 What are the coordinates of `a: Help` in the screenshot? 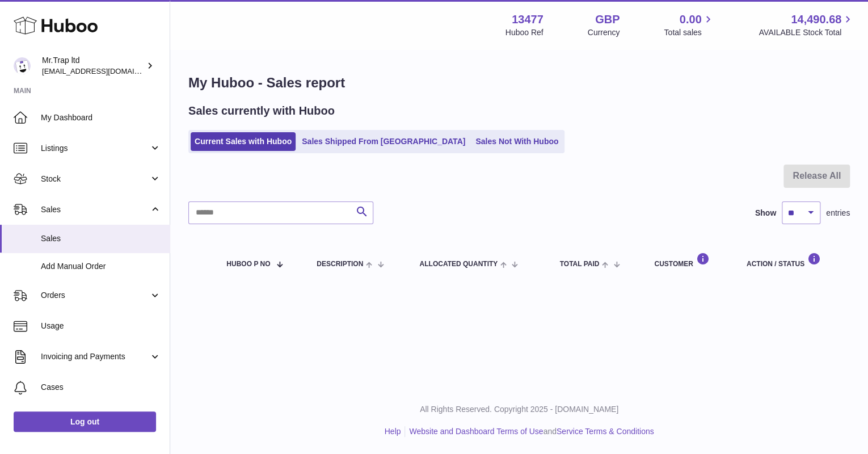 It's located at (393, 431).